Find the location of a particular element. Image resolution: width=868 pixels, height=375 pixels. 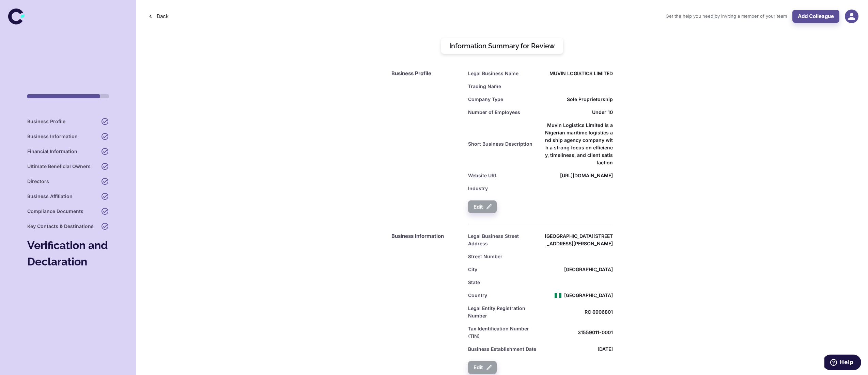

h6: Industry is located at coordinates (478, 188).